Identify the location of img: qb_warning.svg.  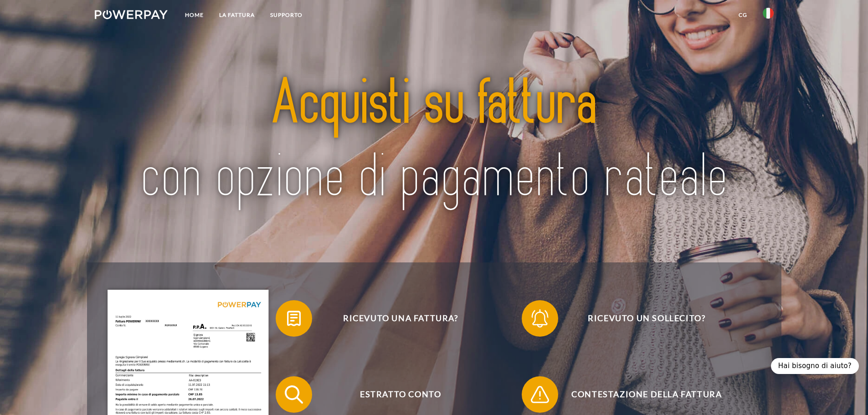
(540, 395).